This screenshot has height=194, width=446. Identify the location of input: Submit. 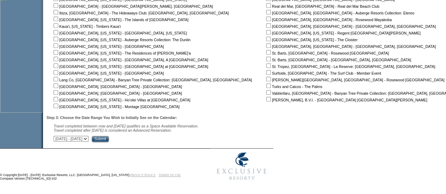
(100, 139).